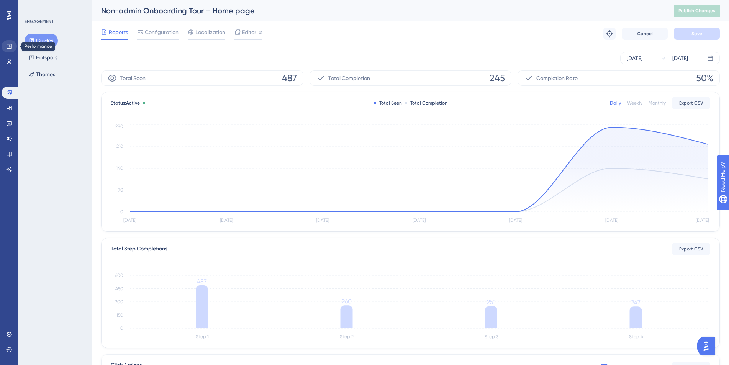 This screenshot has width=729, height=365. Describe the element at coordinates (635, 103) in the screenshot. I see `div: Weekly` at that location.